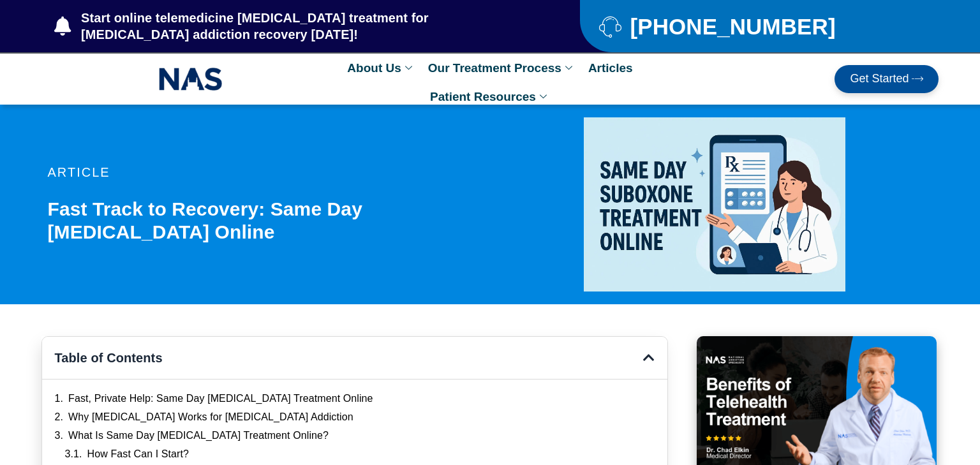 The width and height of the screenshot is (980, 465). Describe the element at coordinates (381, 68) in the screenshot. I see `a: About Us` at that location.